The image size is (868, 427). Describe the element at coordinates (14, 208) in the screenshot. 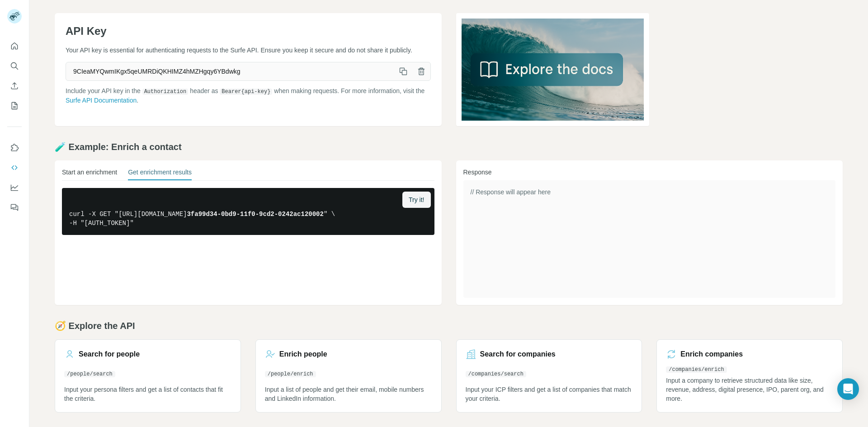

I see `button: Feedback` at that location.